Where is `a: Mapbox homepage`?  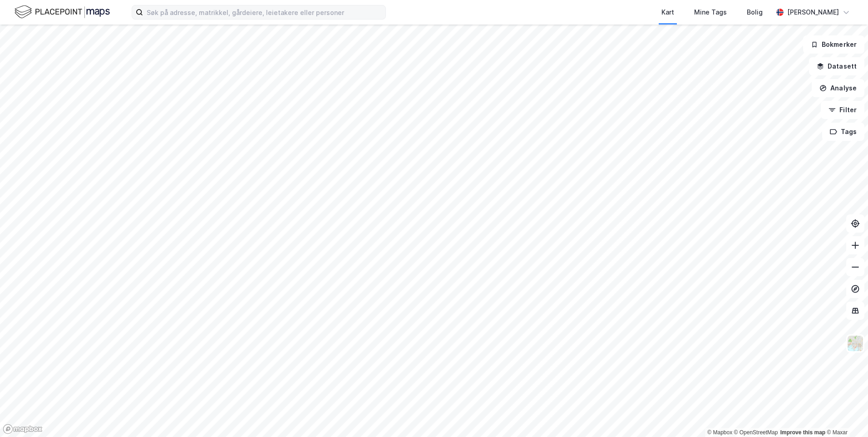 a: Mapbox homepage is located at coordinates (23, 429).